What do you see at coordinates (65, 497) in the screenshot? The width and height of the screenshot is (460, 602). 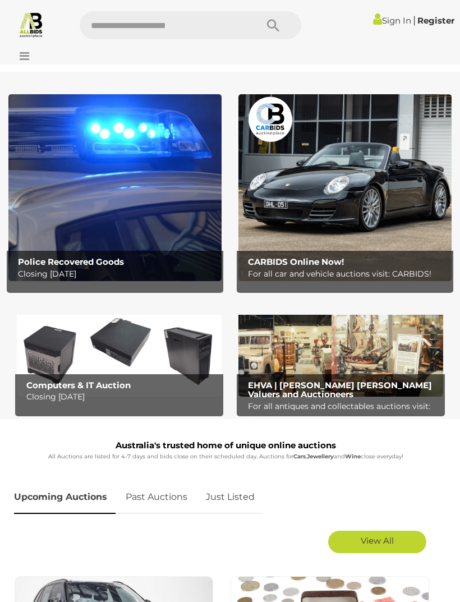 I see `a: Upcoming Auctions` at bounding box center [65, 497].